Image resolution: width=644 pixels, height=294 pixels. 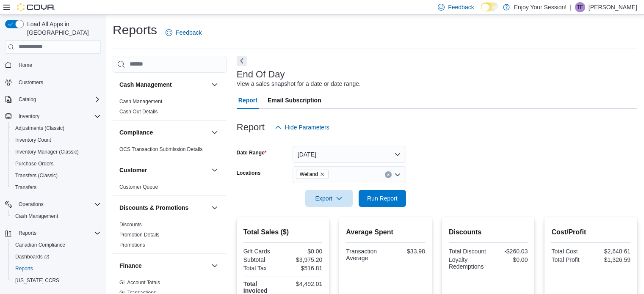 I want to click on span: Dashboards, so click(x=32, y=256).